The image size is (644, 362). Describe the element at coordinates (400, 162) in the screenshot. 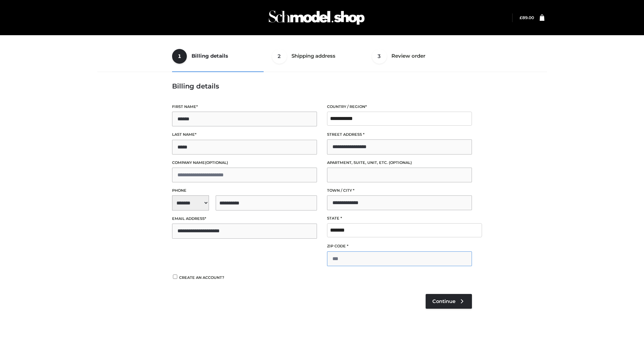

I see `label: Apartment, suite, unit, etc.` at that location.